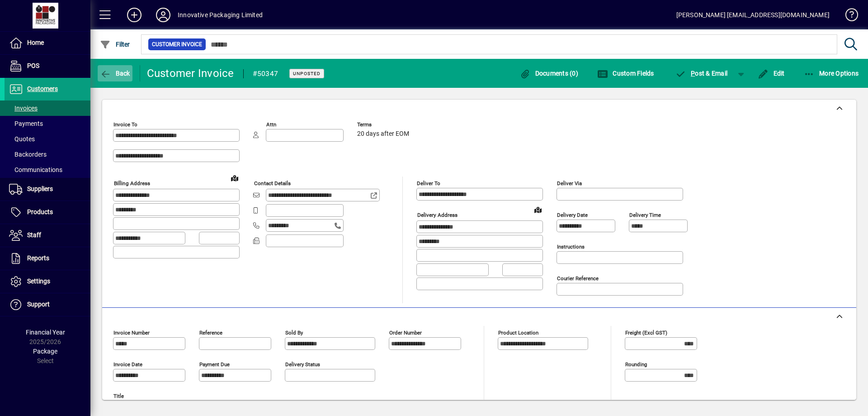 This screenshot has width=868, height=416. Describe the element at coordinates (115, 73) in the screenshot. I see `span: Back` at that location.